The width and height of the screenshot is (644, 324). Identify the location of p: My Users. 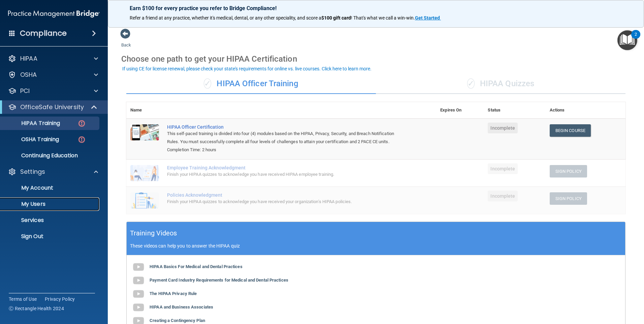
(50, 204).